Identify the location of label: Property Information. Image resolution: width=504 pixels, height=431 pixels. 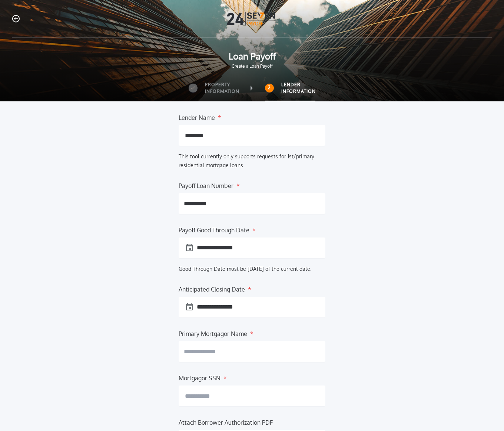
(222, 88).